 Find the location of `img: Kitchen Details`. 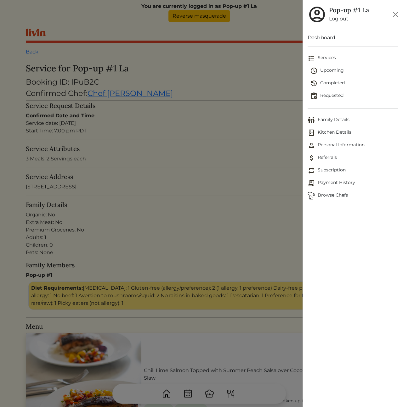

img: Kitchen Details is located at coordinates (311, 133).